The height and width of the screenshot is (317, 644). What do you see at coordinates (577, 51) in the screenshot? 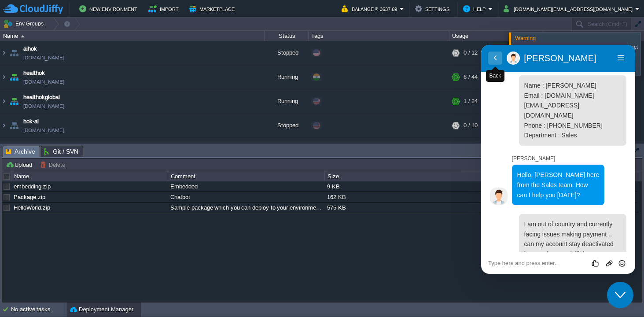
I see `div: Your account has been deactivated. Please contact support with questions related to this deactiva...` at bounding box center [577, 51].